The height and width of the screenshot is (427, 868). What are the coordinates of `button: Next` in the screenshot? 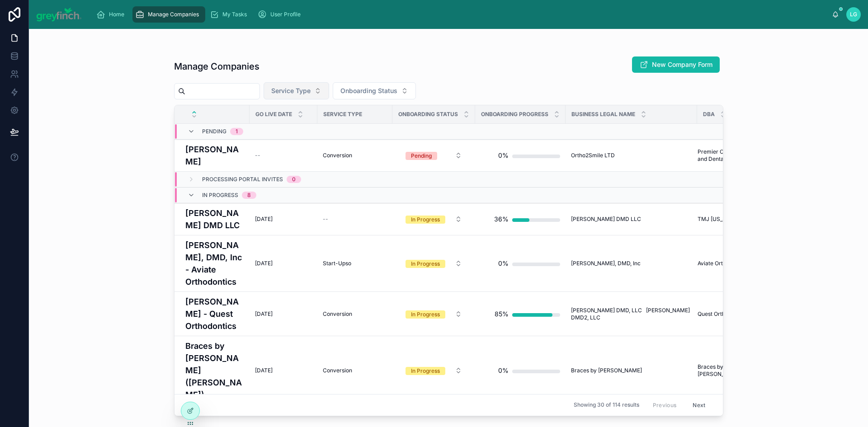 It's located at (698, 405).